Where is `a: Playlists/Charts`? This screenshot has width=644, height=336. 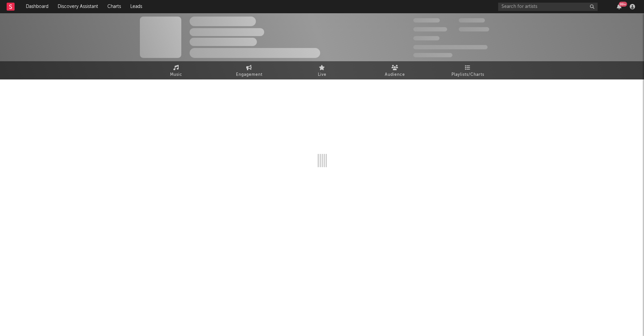 a: Playlists/Charts is located at coordinates (468, 70).